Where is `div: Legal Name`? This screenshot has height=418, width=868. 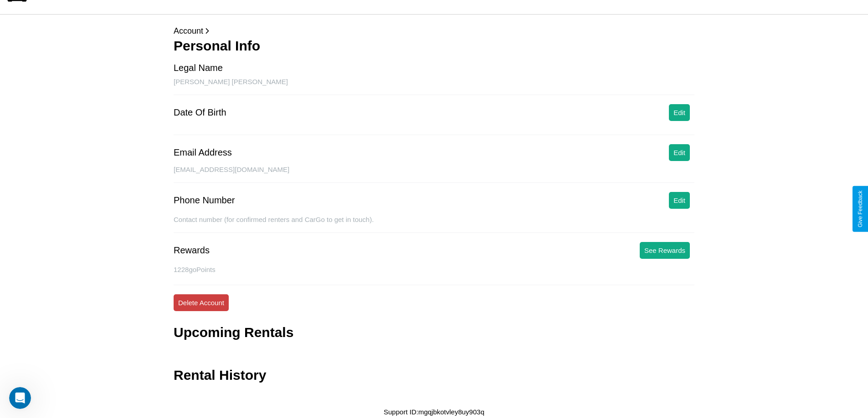 div: Legal Name is located at coordinates (198, 68).